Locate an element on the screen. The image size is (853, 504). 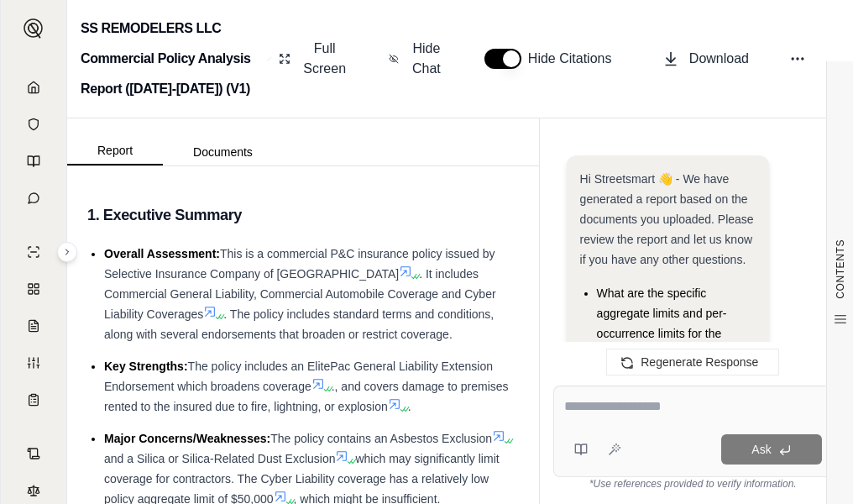
a: Coverage Table is located at coordinates (34, 400).